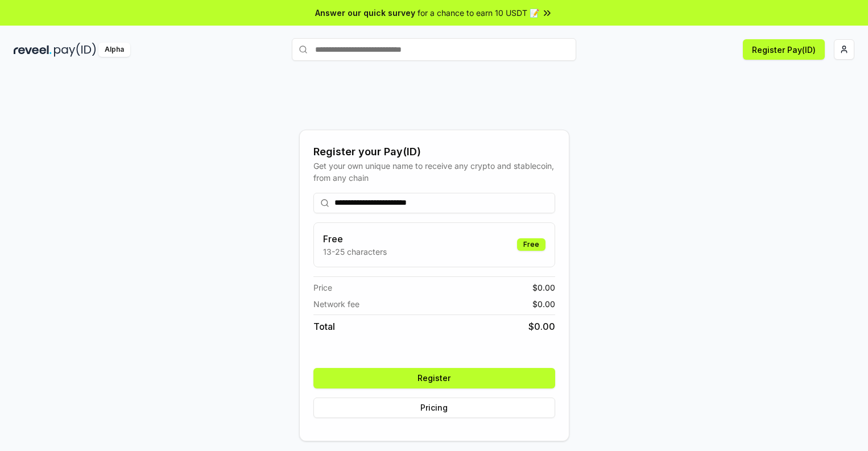 The width and height of the screenshot is (868, 451). Describe the element at coordinates (434, 172) in the screenshot. I see `div: Get your own unique name to receive any crypto and stablecoin, from any chain` at that location.